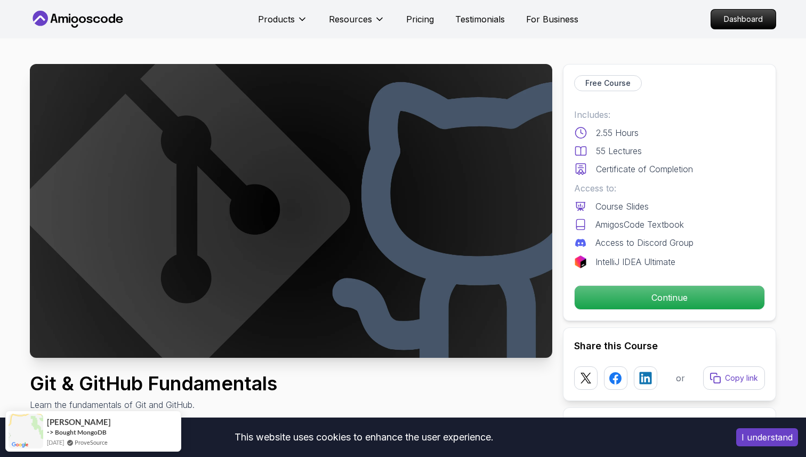  Describe the element at coordinates (26, 430) in the screenshot. I see `img: provesource social proof notification image` at that location.